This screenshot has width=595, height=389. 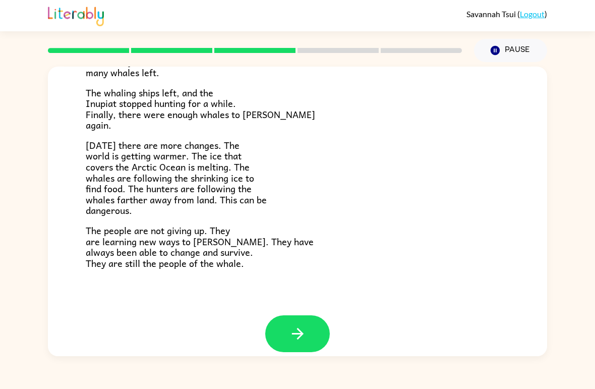 I want to click on button: Pause, so click(x=510, y=50).